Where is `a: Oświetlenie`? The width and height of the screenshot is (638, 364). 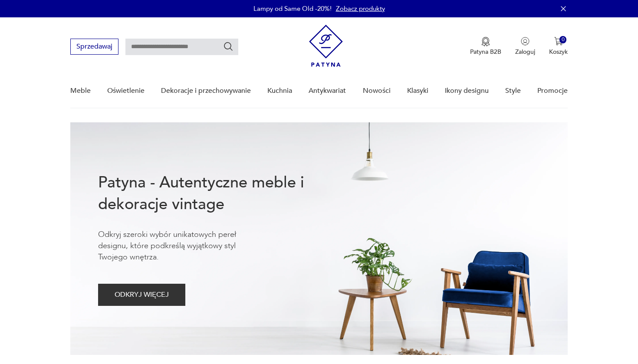
a: Oświetlenie is located at coordinates (126, 91).